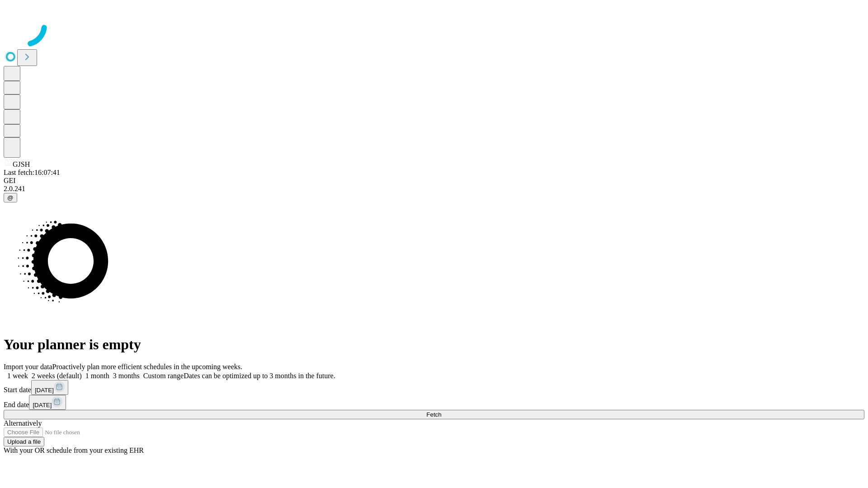 This screenshot has width=868, height=488. Describe the element at coordinates (126, 376) in the screenshot. I see `span: 3 months` at that location.